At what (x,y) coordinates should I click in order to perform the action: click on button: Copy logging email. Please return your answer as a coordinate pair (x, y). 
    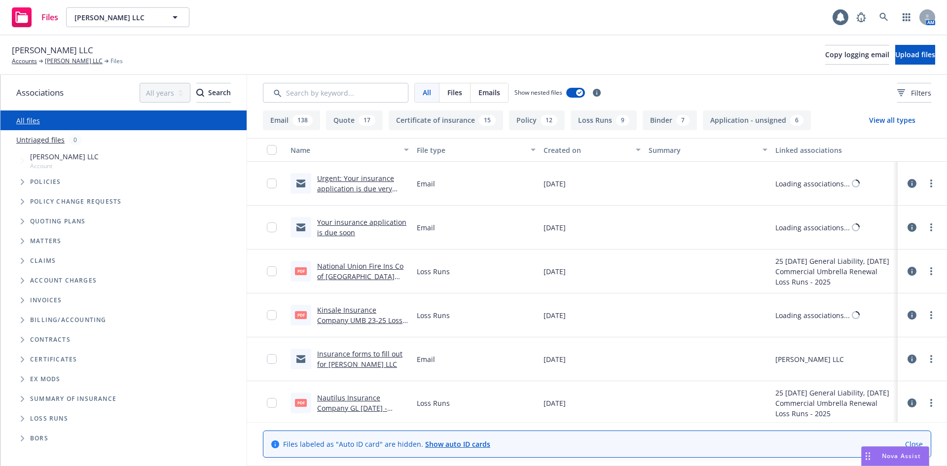
    Looking at the image, I should click on (857, 55).